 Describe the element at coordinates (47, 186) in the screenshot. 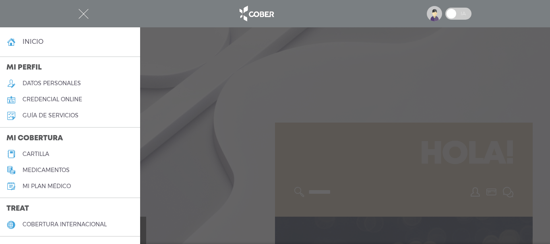

I see `h5: Mi plan médico` at that location.